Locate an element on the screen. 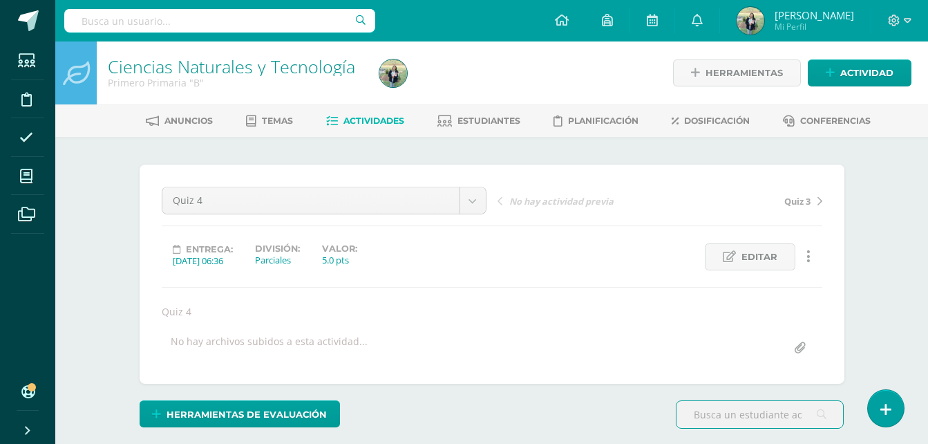 Image resolution: width=928 pixels, height=444 pixels. span: Anuncios is located at coordinates (189, 120).